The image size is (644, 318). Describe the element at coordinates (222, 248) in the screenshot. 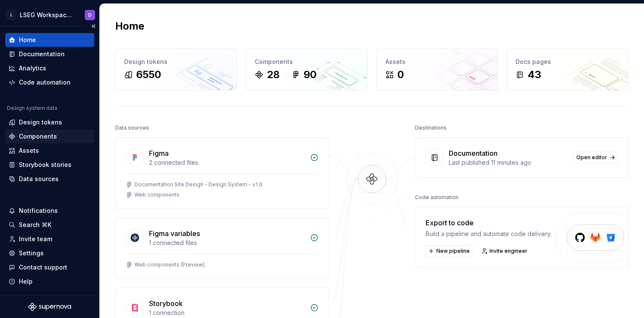

I see `a: Figma variables1 connected filesWeb components (Preview)` at that location.